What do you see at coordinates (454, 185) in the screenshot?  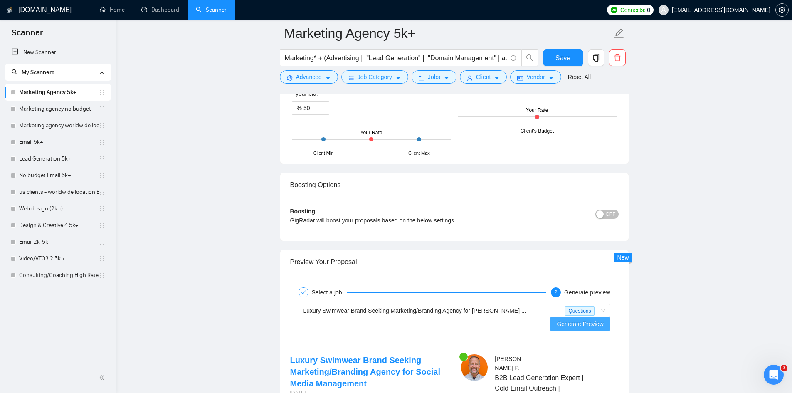 I see `div: Boosting Options` at bounding box center [454, 185].